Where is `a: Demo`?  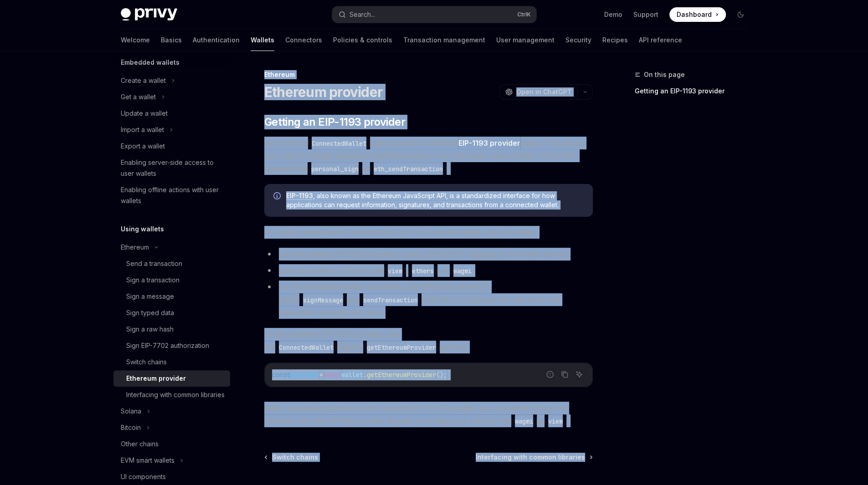 a: Demo is located at coordinates (613, 14).